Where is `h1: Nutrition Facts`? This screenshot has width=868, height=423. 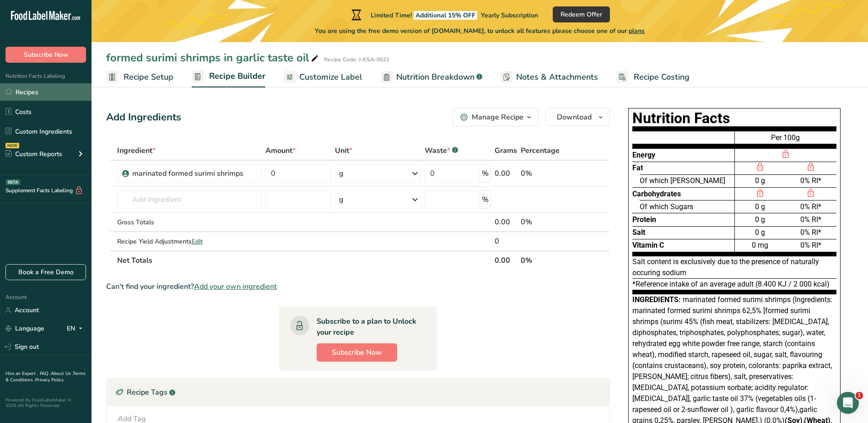 h1: Nutrition Facts is located at coordinates (734, 118).